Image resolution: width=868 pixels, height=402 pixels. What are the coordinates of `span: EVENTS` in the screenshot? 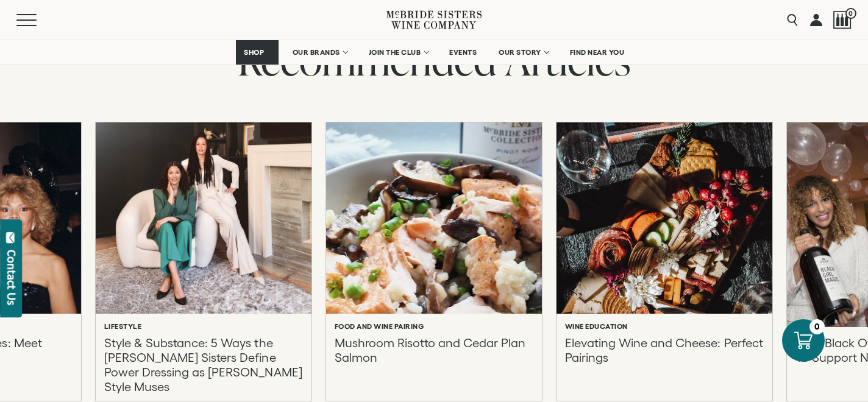 It's located at (462, 52).